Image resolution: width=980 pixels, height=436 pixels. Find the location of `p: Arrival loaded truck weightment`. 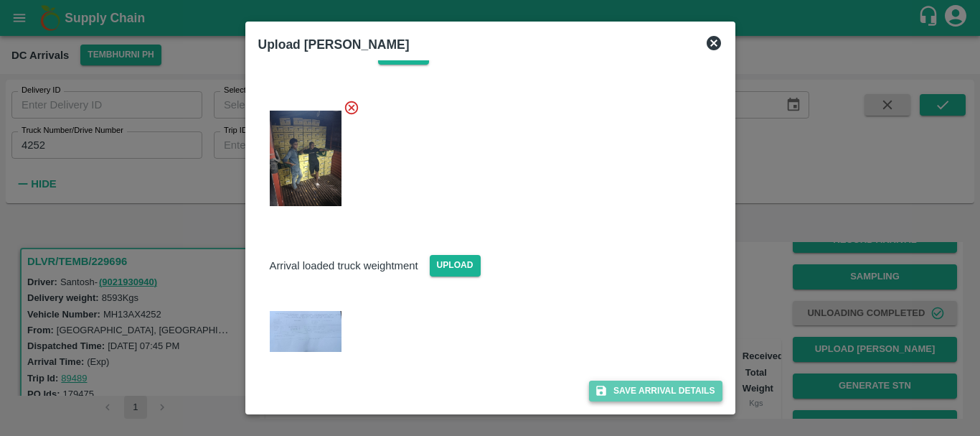

p: Arrival loaded truck weightment is located at coordinates (344, 266).